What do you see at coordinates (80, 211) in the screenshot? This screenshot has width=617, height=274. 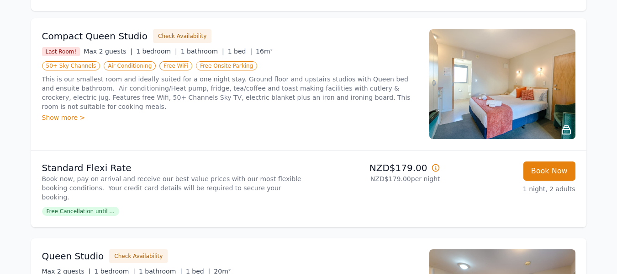 I see `span: Free Cancellation until ...` at bounding box center [80, 211].